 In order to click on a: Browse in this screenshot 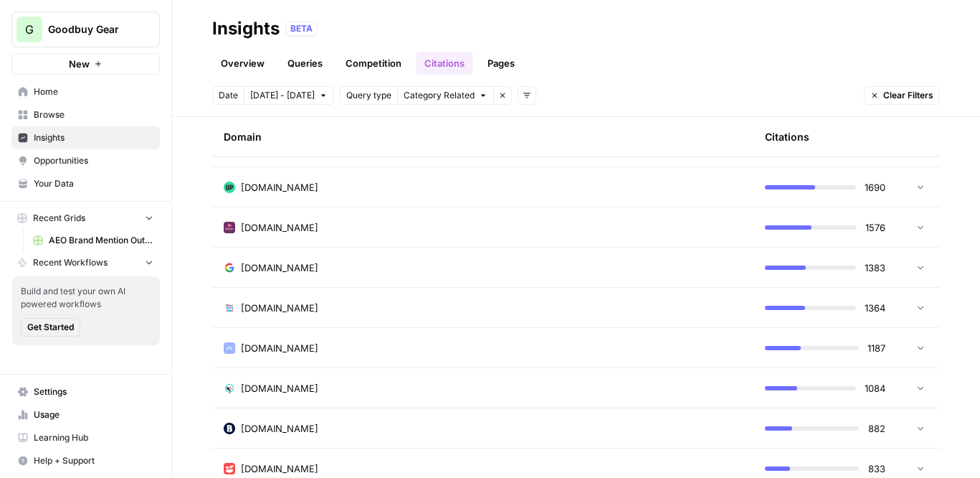, I will do `click(85, 114)`.